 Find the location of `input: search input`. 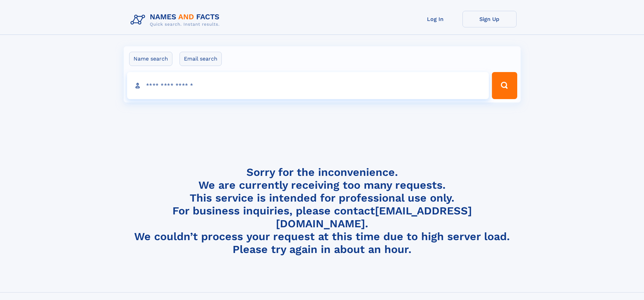

input: search input is located at coordinates (308, 86).